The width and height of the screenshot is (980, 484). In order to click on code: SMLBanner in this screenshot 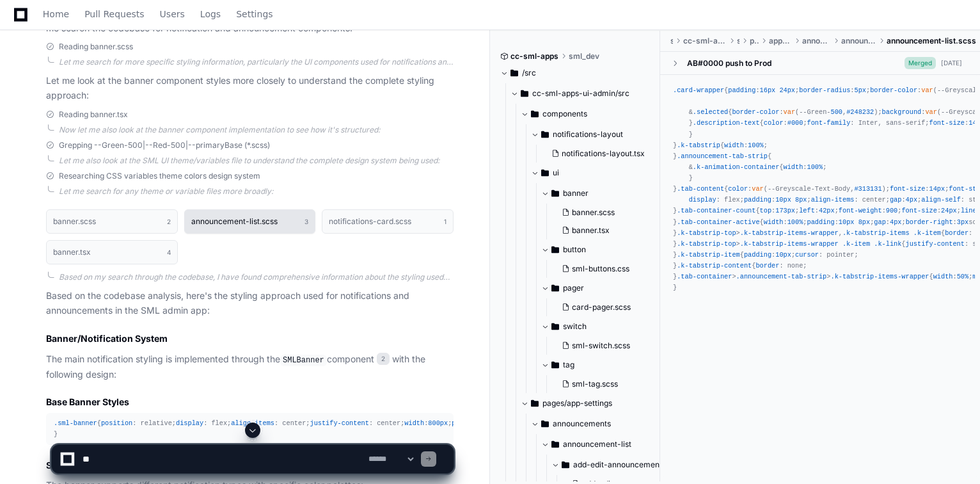, I will do `click(304, 360)`.